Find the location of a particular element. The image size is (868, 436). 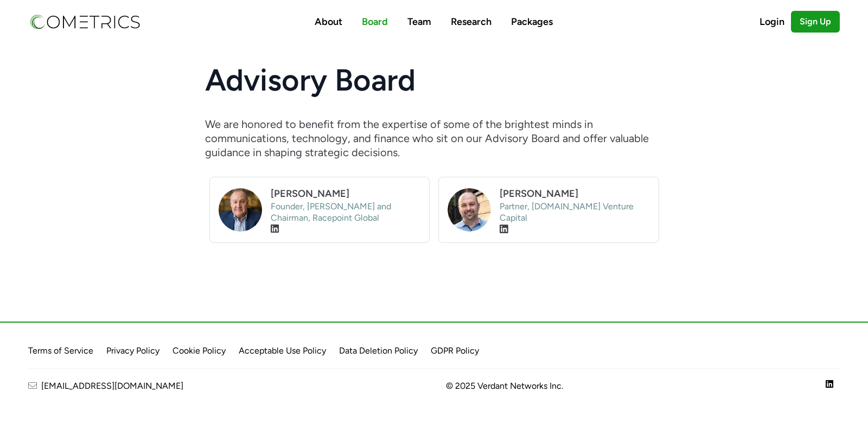

p: We are honored to benefit from the expertise of some of the brightest minds in communications, te... is located at coordinates (434, 138).